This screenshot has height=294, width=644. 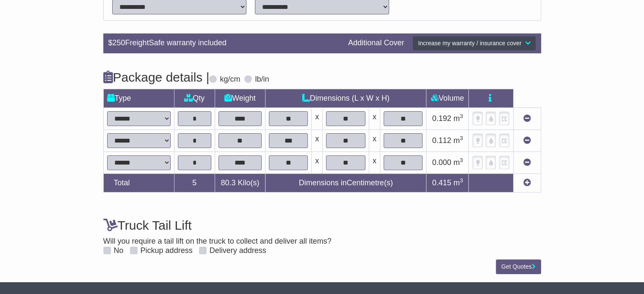 I want to click on label: Delivery address, so click(x=238, y=251).